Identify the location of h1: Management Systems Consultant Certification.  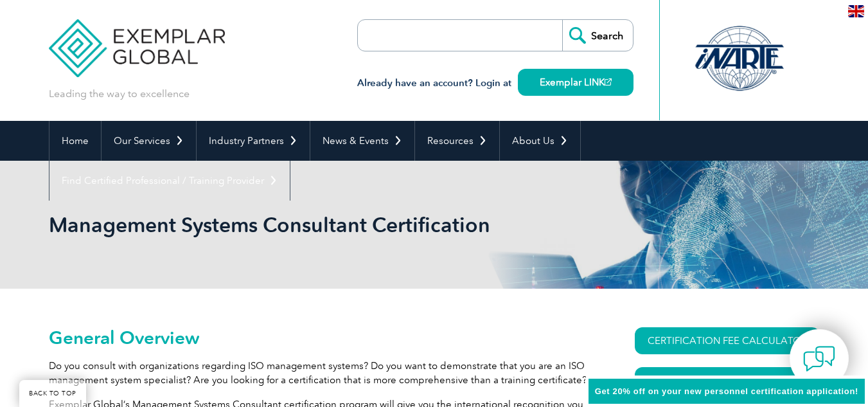
(295, 224).